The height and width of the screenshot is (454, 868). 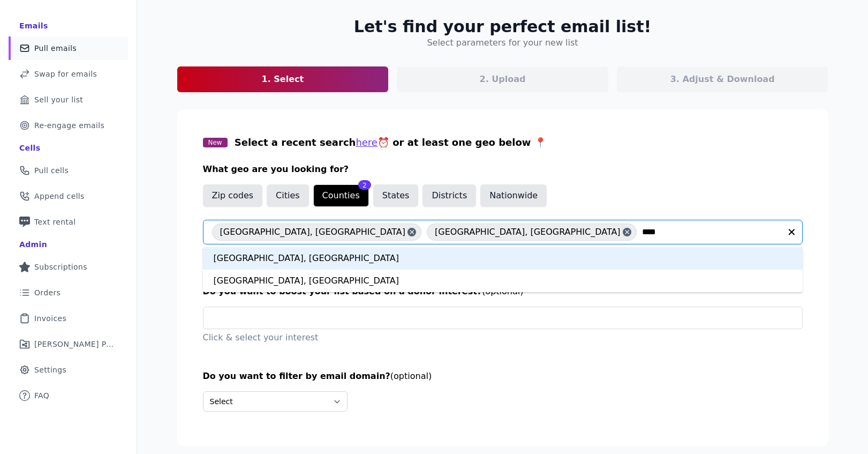 I want to click on a: Settings, so click(x=68, y=370).